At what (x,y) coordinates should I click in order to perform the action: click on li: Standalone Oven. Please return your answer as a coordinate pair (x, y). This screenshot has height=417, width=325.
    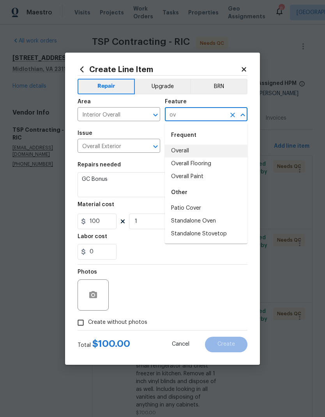
    Looking at the image, I should click on (206, 221).